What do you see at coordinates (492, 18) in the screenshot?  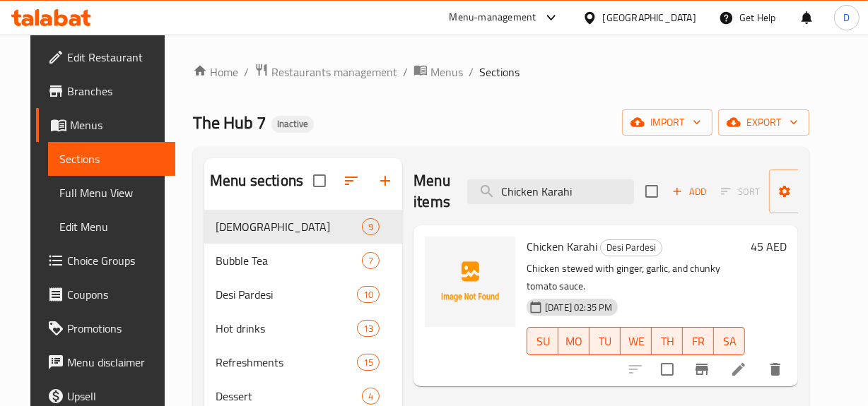 I see `div: Menu-management` at bounding box center [492, 18].